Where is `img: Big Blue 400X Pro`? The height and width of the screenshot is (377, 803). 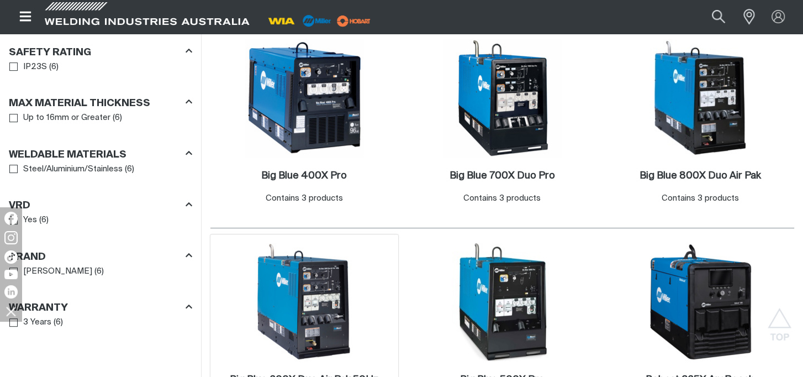 img: Big Blue 400X Pro is located at coordinates (304, 98).